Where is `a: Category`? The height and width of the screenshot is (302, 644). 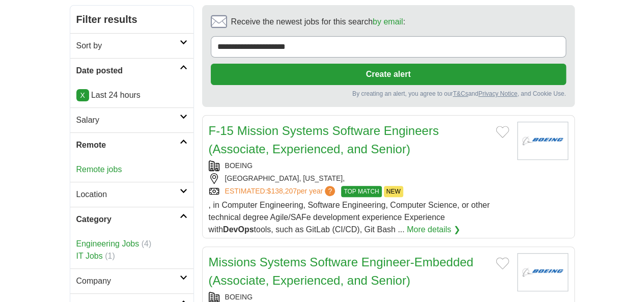 a: Category is located at coordinates (132, 219).